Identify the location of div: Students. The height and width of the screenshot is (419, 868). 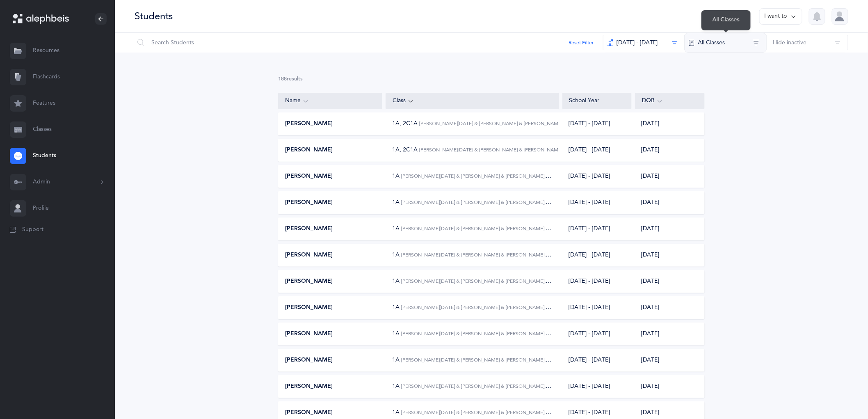
(153, 16).